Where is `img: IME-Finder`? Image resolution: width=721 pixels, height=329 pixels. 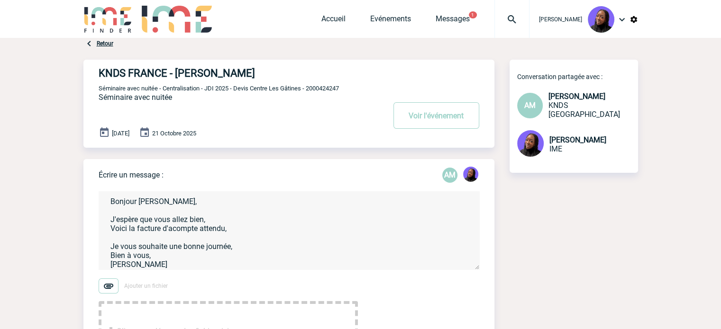
img: IME-Finder is located at coordinates (108, 19).